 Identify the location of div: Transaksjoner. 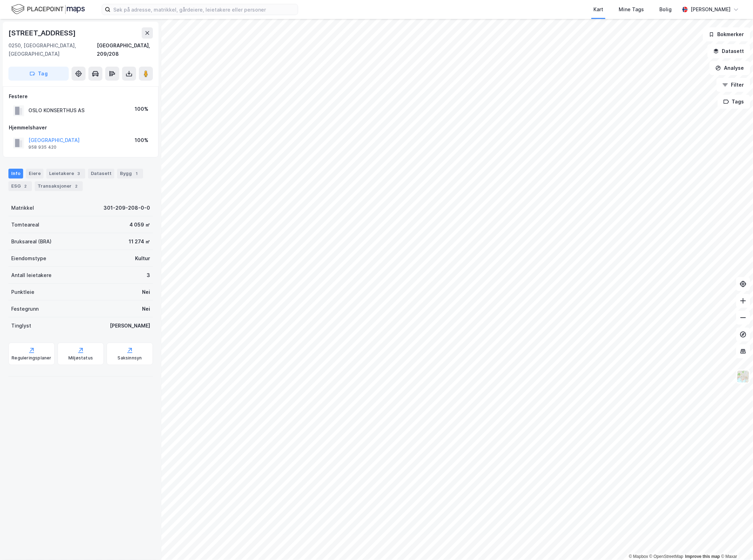
(58, 186).